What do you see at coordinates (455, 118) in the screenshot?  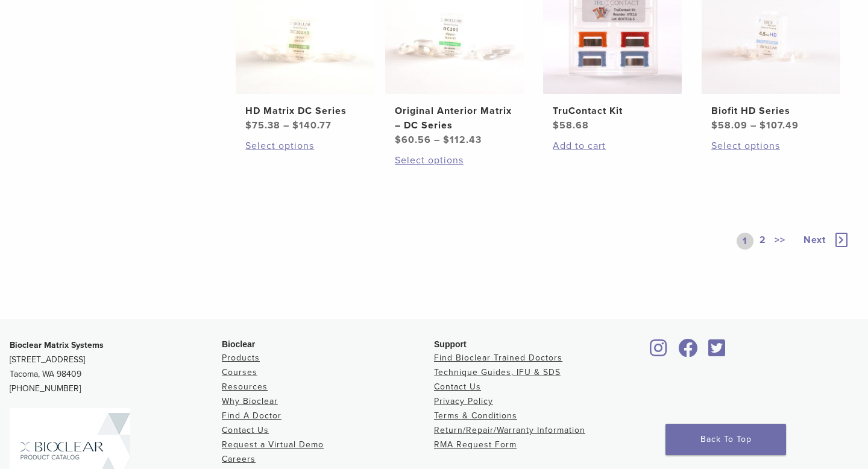 I see `h2: Original Anterior Matrix – DC Series` at bounding box center [455, 118].